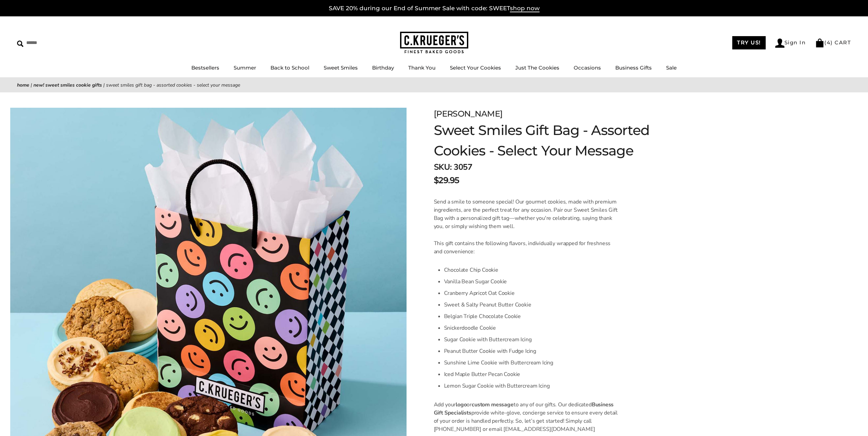 Image resolution: width=868 pixels, height=436 pixels. I want to click on img: Search, so click(20, 43).